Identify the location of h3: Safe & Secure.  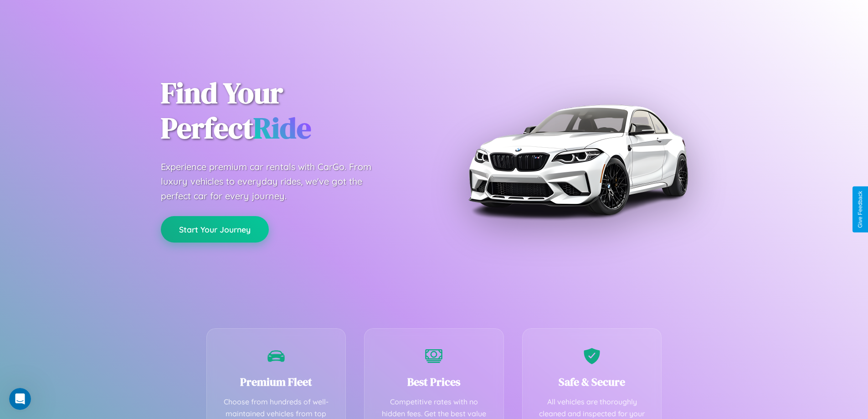
(592, 382).